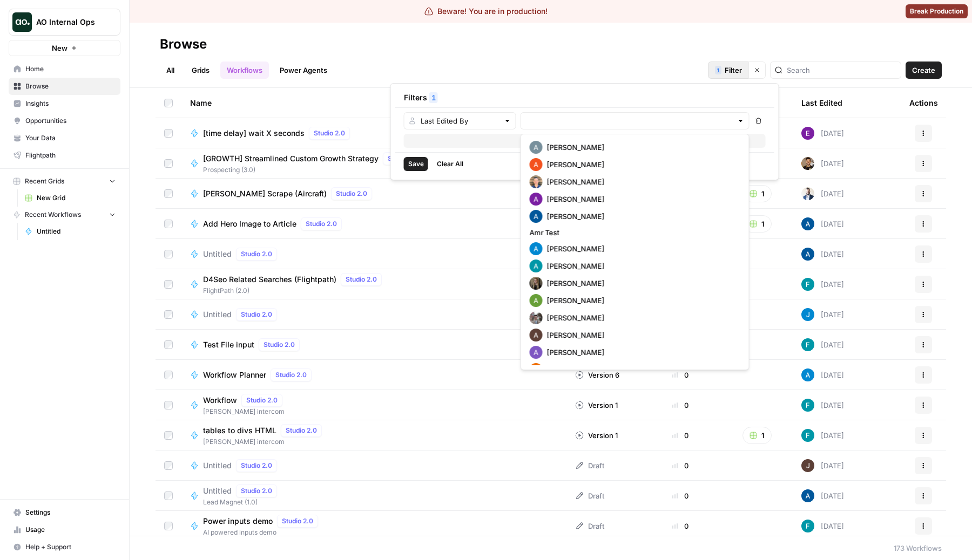 The width and height of the screenshot is (972, 560). What do you see at coordinates (923, 70) in the screenshot?
I see `span: Create` at bounding box center [923, 70].